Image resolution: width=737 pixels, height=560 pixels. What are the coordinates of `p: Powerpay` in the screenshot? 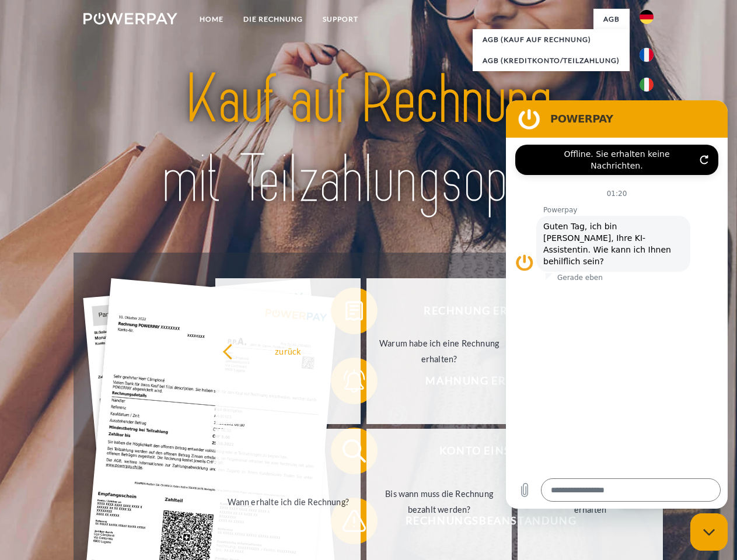 It's located at (130, 110).